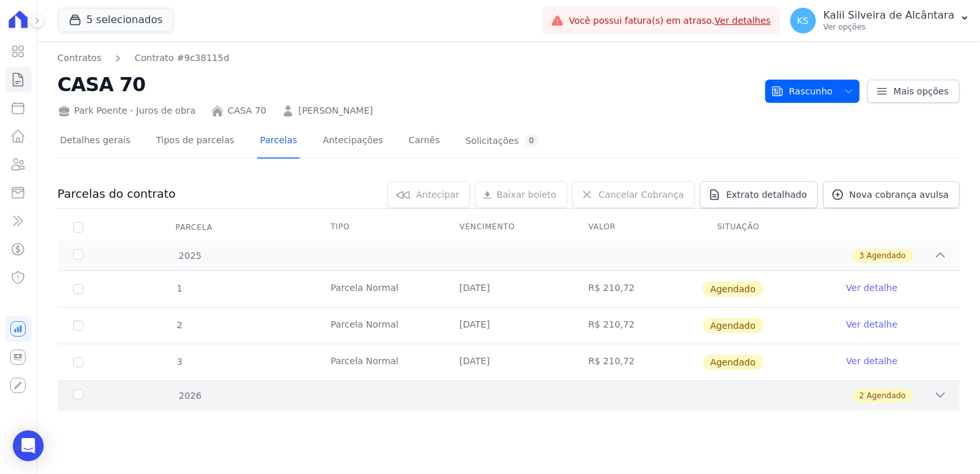  Describe the element at coordinates (921, 91) in the screenshot. I see `span: Mais opções` at that location.